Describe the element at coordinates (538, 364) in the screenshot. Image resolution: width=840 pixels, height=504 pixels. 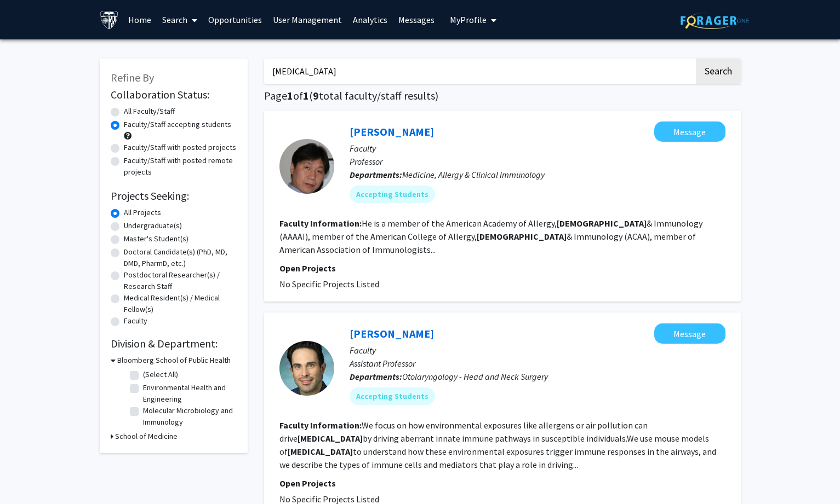
I see `p: Assistant Professor` at that location.